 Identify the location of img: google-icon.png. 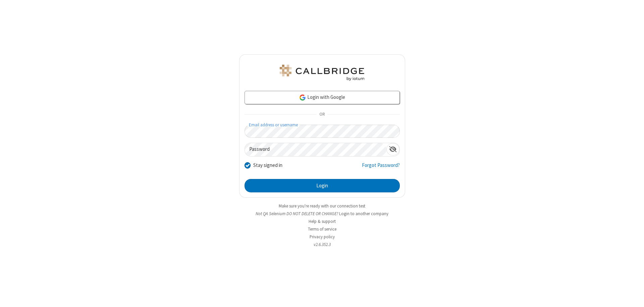
(303, 97).